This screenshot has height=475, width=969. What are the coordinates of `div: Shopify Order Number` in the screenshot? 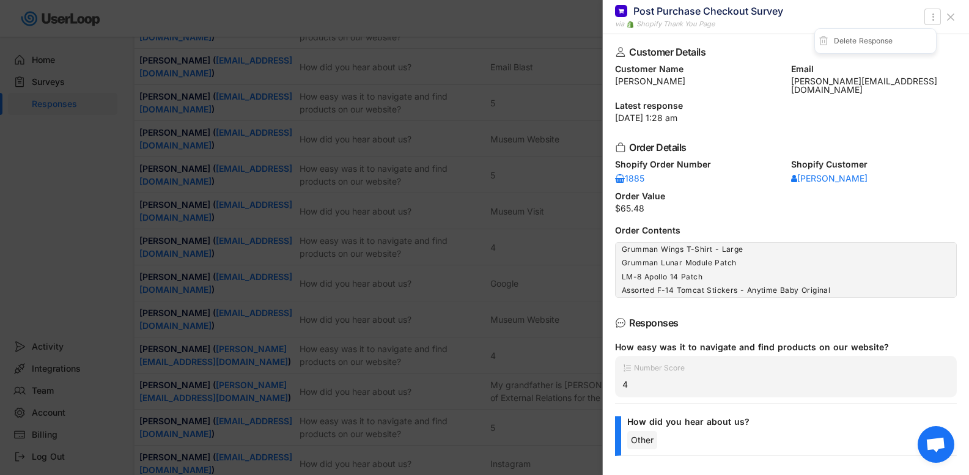 It's located at (698, 164).